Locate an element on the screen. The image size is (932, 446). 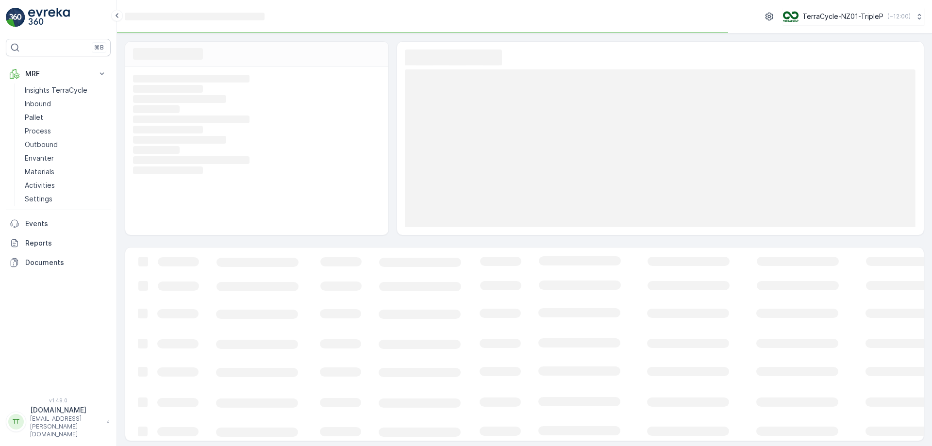
p: Pallet is located at coordinates (34, 118).